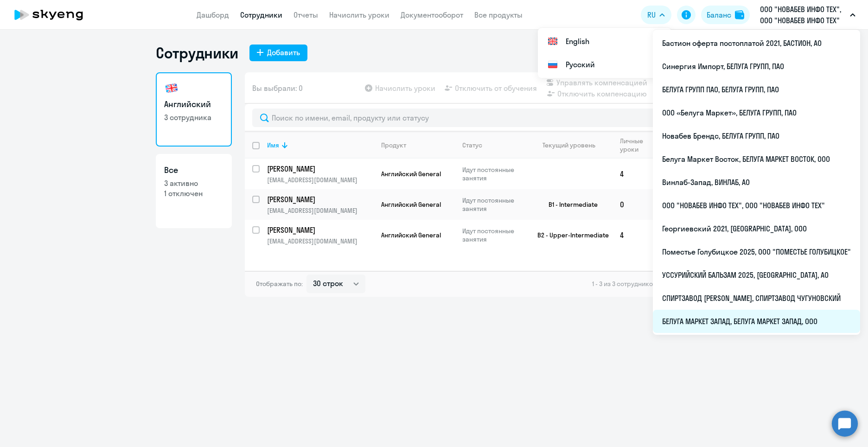  I want to click on a: Балансbalance, so click(725, 15).